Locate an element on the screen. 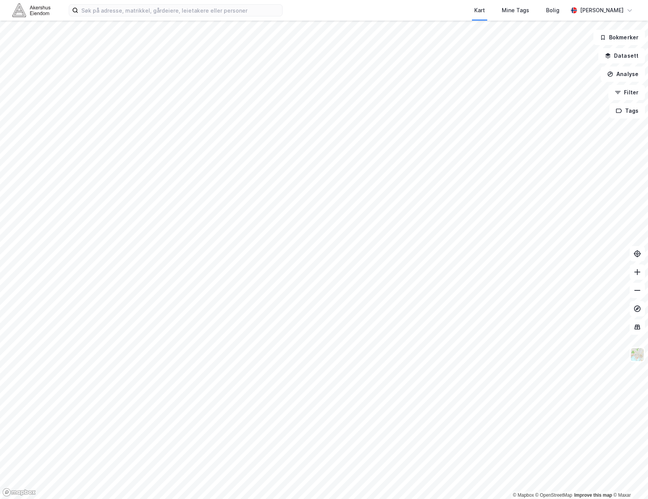  a: OpenStreetMap is located at coordinates (554, 495).